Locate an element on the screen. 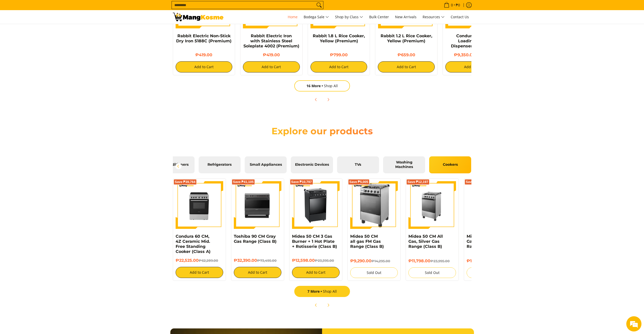 This screenshot has height=334, width=644. span: Save ₱12,197 is located at coordinates (418, 182).